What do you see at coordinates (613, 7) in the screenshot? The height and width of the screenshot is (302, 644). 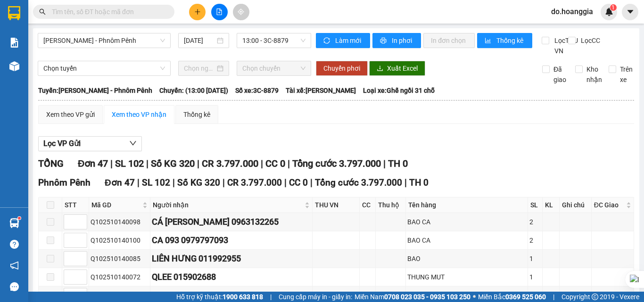 I see `span: 1` at bounding box center [613, 7].